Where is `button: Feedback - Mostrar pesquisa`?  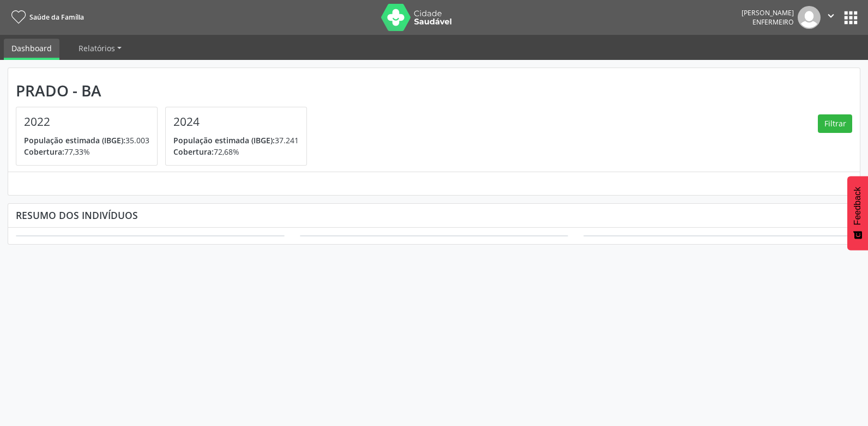 button: Feedback - Mostrar pesquisa is located at coordinates (857, 213).